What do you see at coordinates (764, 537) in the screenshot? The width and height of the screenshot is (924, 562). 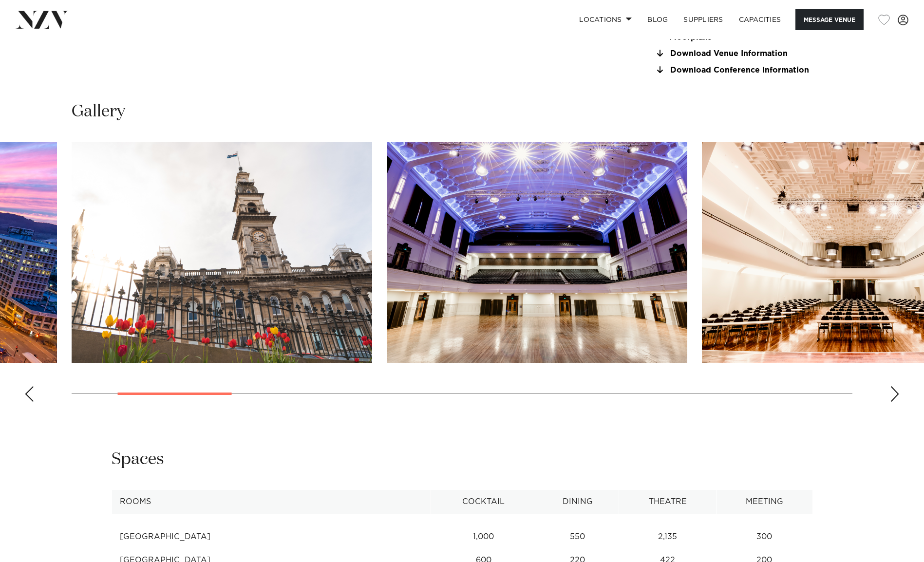 I see `td: 300` at bounding box center [764, 537].